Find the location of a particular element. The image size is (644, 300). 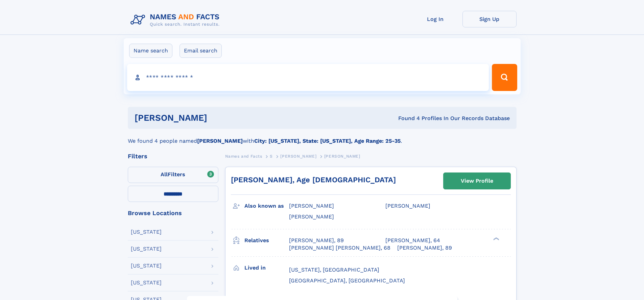

a: Log In is located at coordinates (435, 19).